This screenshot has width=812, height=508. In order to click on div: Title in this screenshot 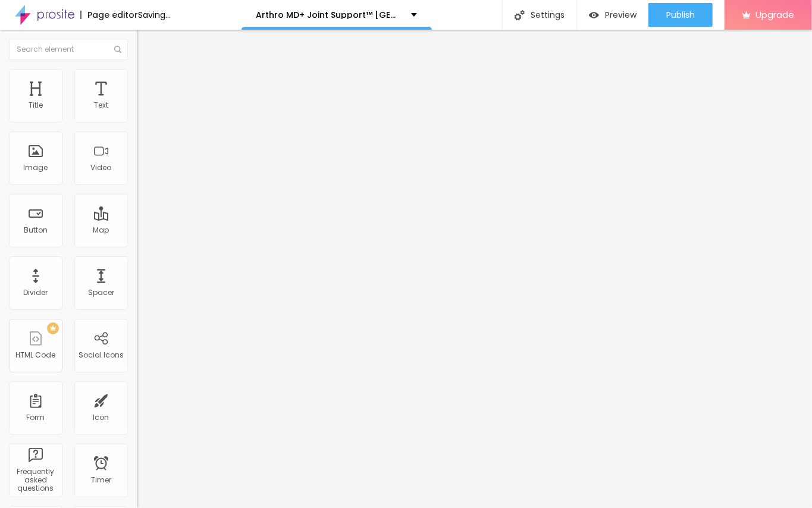, I will do `click(36, 105)`.